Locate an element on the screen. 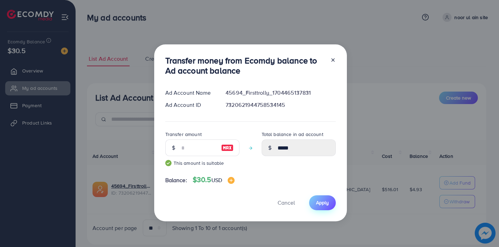 This screenshot has width=499, height=247. button: Cancel is located at coordinates (286, 202).